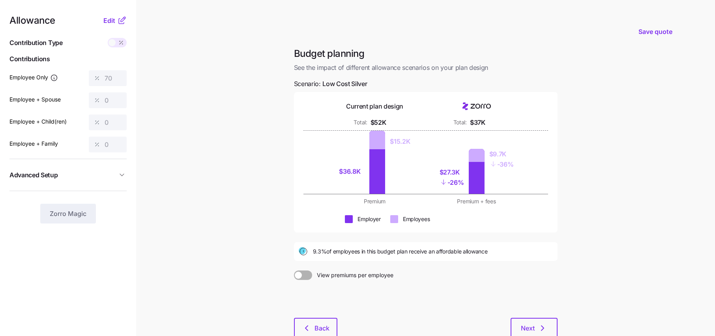 Image resolution: width=715 pixels, height=336 pixels. What do you see at coordinates (502, 154) in the screenshot?
I see `div: $9.7K` at bounding box center [502, 154].